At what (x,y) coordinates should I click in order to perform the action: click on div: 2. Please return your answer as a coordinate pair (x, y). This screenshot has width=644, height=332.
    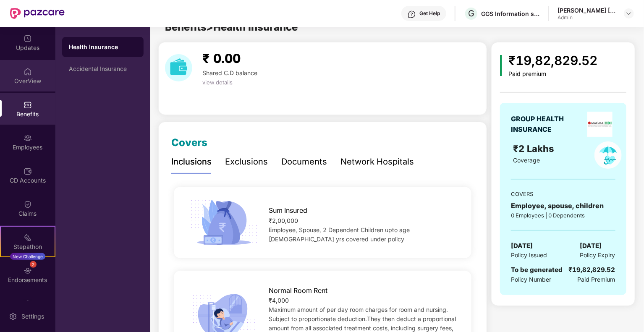
    Looking at the image, I should click on (33, 264).